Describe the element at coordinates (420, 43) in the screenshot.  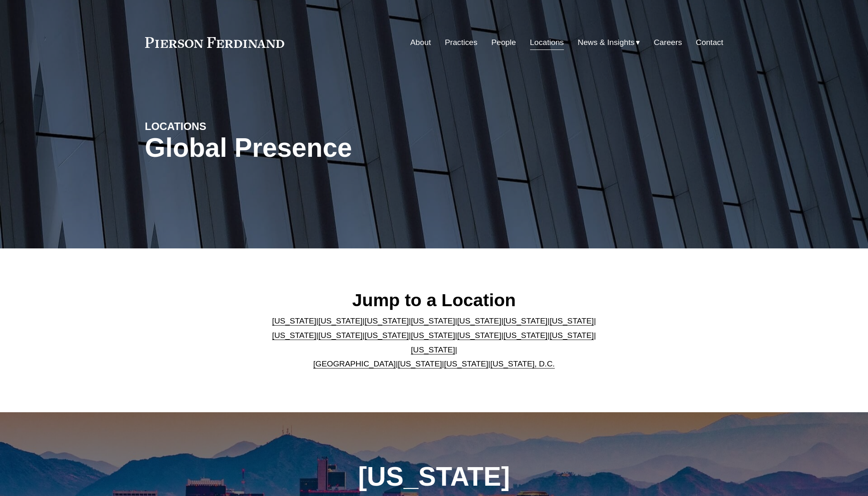
I see `a: About` at that location.